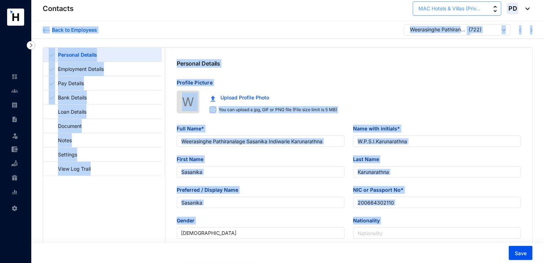 This screenshot has height=263, width=544. I want to click on label: Gender, so click(188, 220).